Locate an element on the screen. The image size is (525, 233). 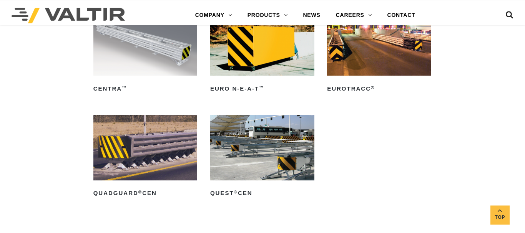
h2: Euro N-E-A-T is located at coordinates (262, 89).